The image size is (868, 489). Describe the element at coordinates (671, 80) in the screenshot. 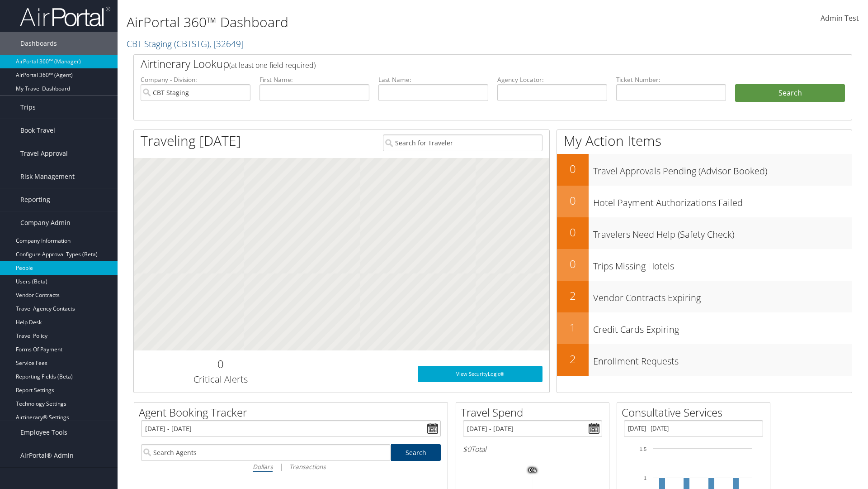

I see `label: Ticket Number:` at that location.